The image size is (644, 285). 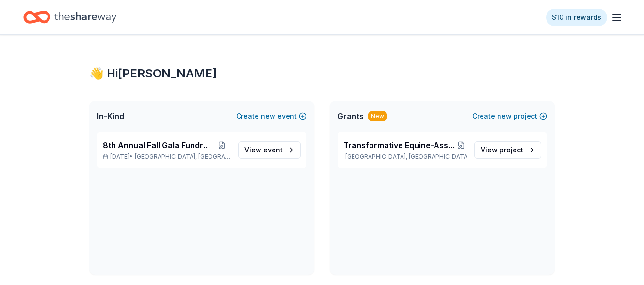 What do you see at coordinates (271, 116) in the screenshot?
I see `button: Createnewevent` at bounding box center [271, 116].